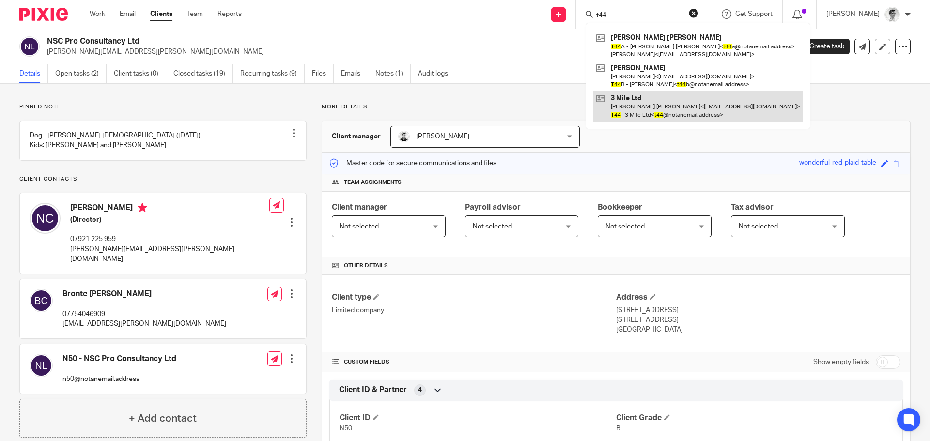  What do you see at coordinates (474, 362) in the screenshot?
I see `h4: CUSTOM FIELDS` at bounding box center [474, 362].